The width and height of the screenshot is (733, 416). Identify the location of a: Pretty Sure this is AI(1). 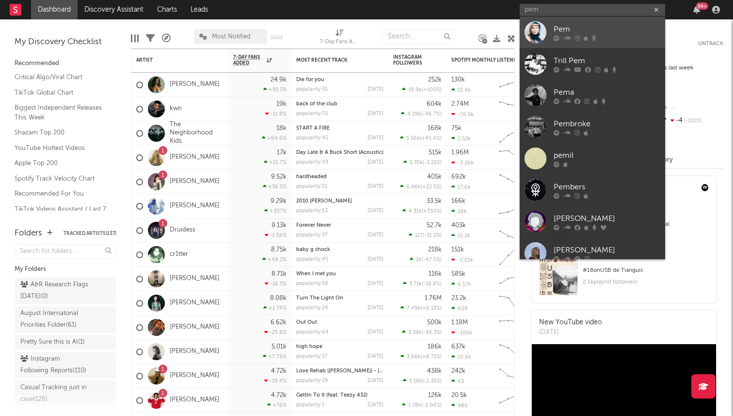
(65, 342).